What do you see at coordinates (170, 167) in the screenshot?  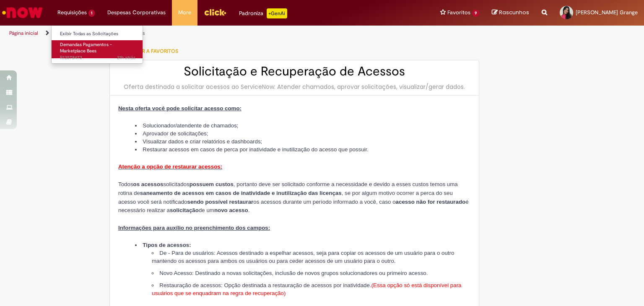 I see `span: Atenção a opção de restaurar acessos:` at bounding box center [170, 167].